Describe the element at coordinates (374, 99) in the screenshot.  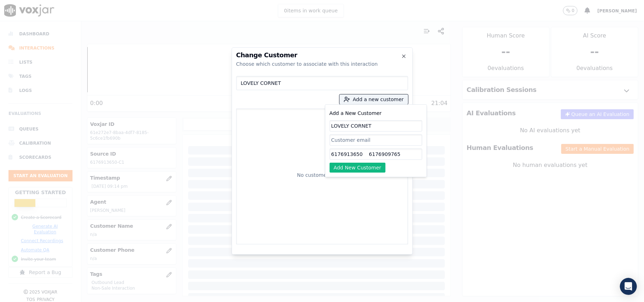
I see `button: Add a new customer` at that location.